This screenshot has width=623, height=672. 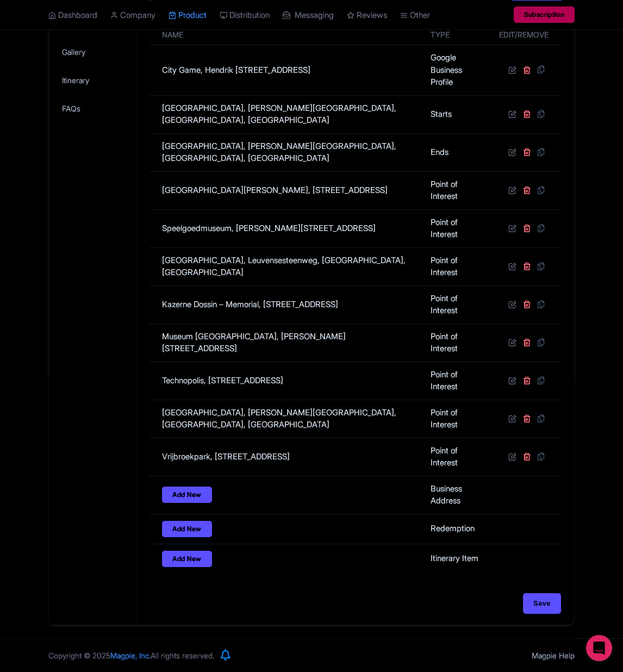 What do you see at coordinates (458, 495) in the screenshot?
I see `td: Business Address` at bounding box center [458, 495].